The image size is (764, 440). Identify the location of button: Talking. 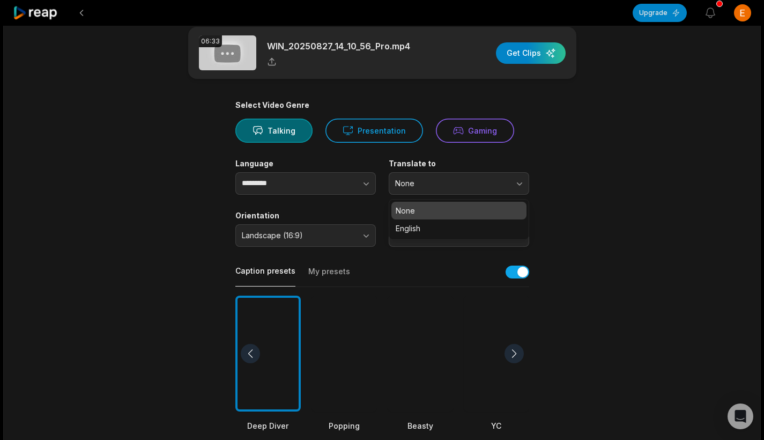
(274, 130).